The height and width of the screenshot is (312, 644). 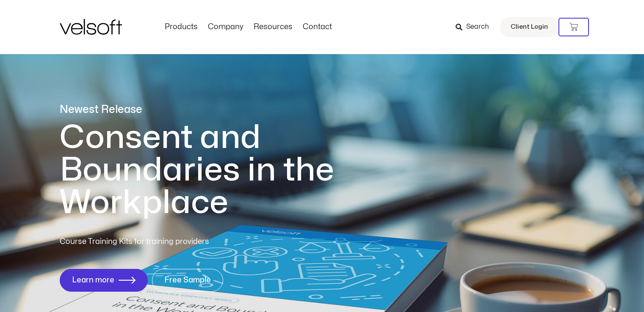 I want to click on span: Learn more, so click(x=93, y=280).